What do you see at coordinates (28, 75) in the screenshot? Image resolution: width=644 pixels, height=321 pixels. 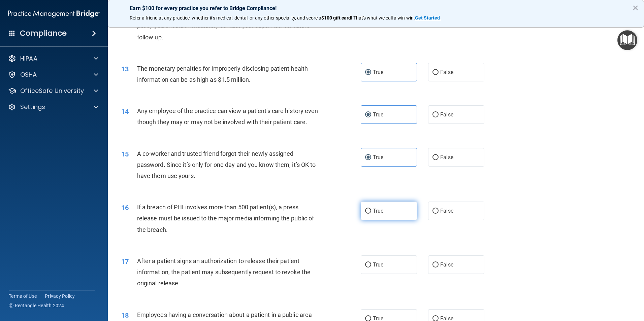 I see `p: OSHA` at bounding box center [28, 75].